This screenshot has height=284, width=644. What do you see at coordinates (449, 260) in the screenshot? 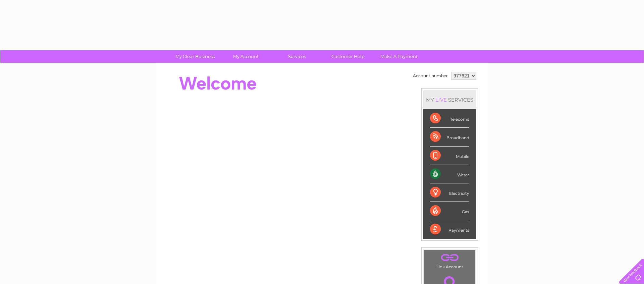
I see `td: Link Account` at bounding box center [449, 260].